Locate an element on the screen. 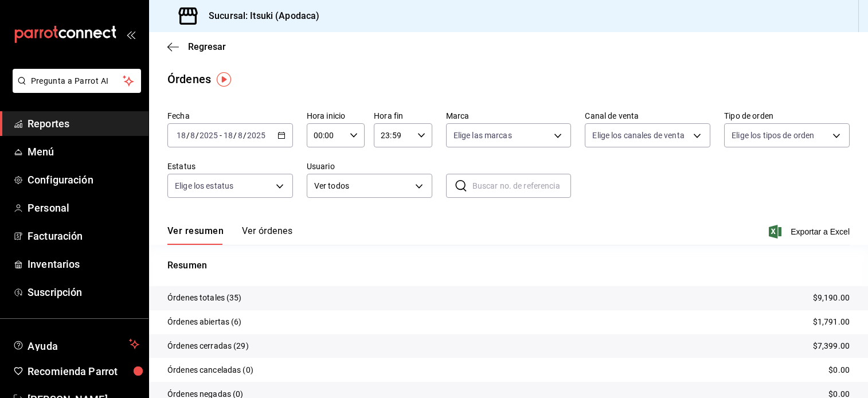 Image resolution: width=868 pixels, height=398 pixels. button: Pregunta a Parrot AI is located at coordinates (77, 81).